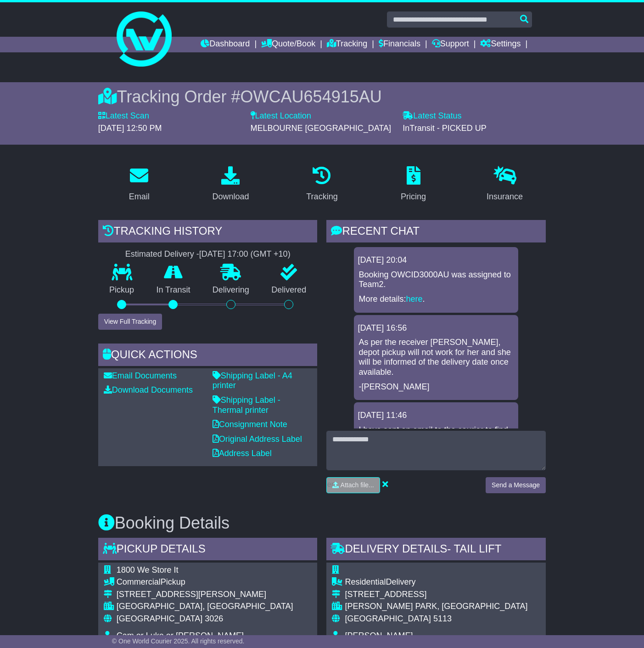 This screenshot has height=648, width=644. Describe the element at coordinates (123, 116) in the screenshot. I see `label: Latest Scan` at that location.